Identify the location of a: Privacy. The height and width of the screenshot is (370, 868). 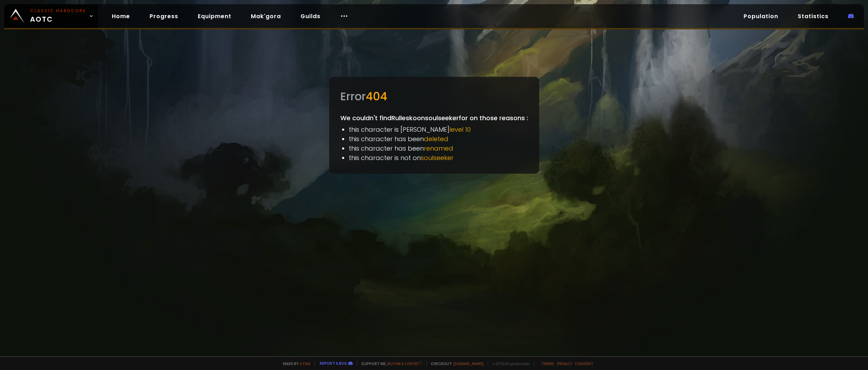
(564, 363).